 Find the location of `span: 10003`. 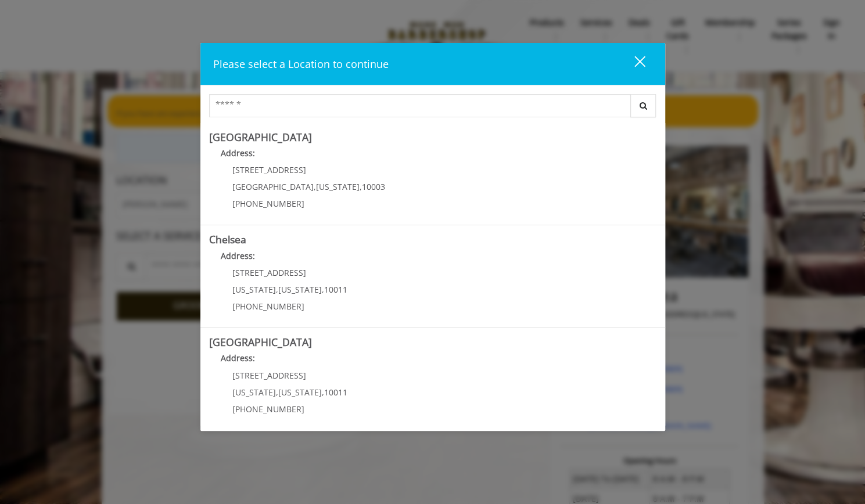

span: 10003 is located at coordinates (373, 187).